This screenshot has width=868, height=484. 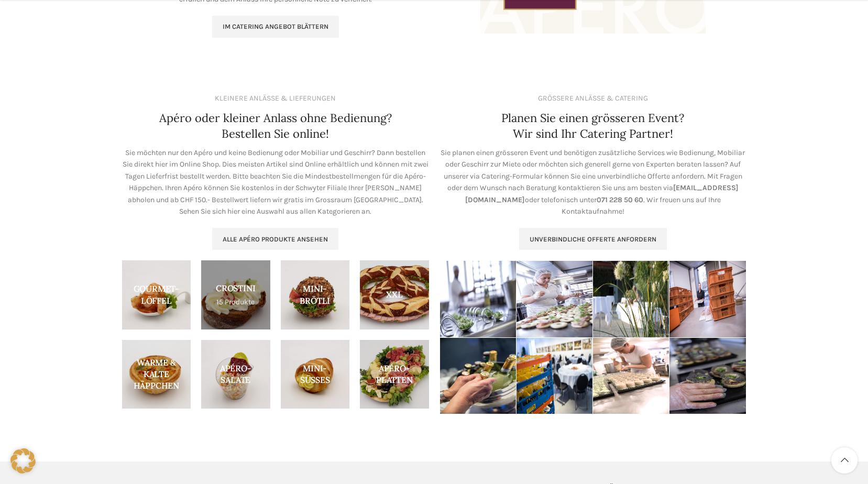 What do you see at coordinates (554, 299) in the screenshot?
I see `img: Mini-Brötli in der Vorbereitung` at bounding box center [554, 299].